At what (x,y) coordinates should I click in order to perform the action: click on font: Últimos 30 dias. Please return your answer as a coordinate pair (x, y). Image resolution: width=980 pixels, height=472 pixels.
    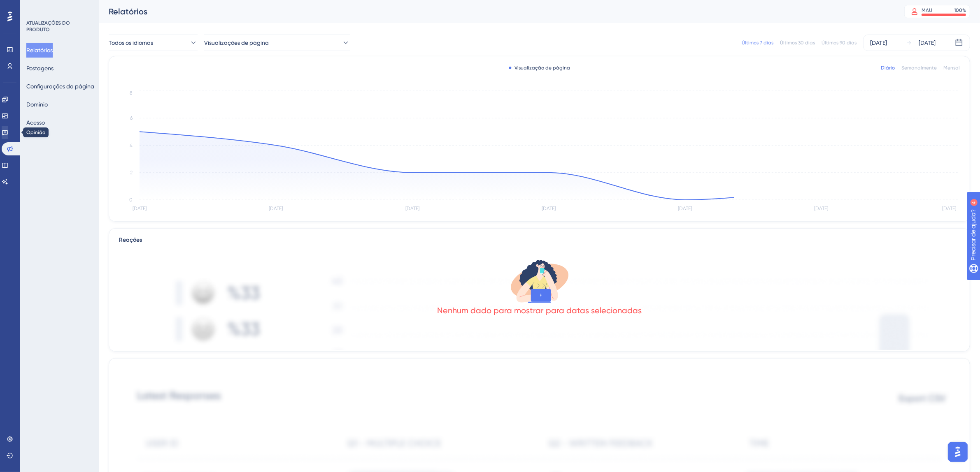
    Looking at the image, I should click on (797, 43).